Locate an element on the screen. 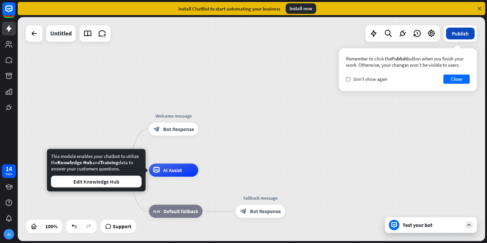  div: 14 is located at coordinates (9, 169).